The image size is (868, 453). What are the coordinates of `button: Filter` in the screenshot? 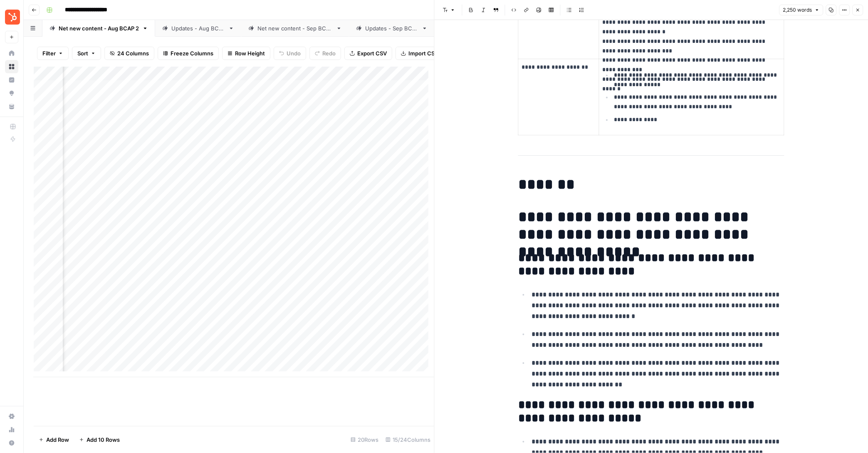 It's located at (53, 53).